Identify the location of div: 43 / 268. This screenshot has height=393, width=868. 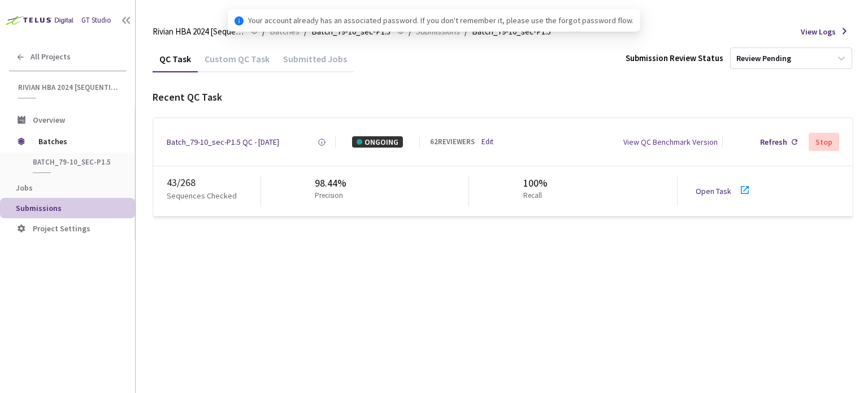
(214, 183).